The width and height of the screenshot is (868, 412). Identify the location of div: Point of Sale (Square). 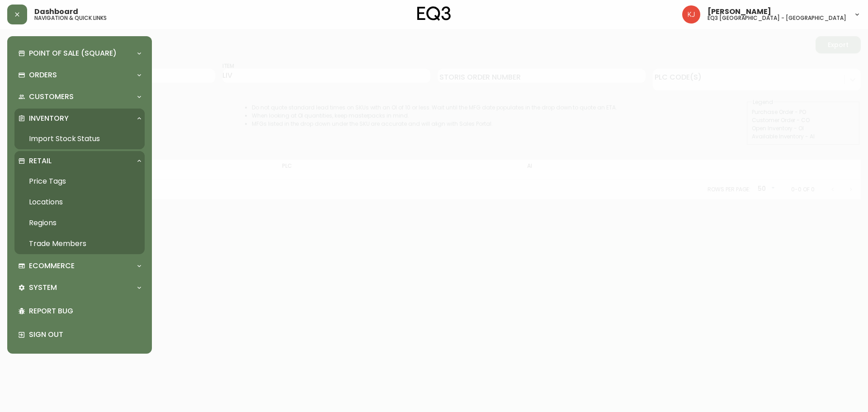
(79, 53).